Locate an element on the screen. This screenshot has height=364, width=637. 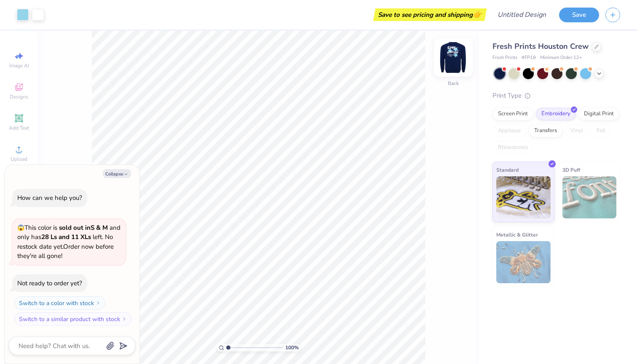
div: Save to see pricing and shipping is located at coordinates (430, 15).